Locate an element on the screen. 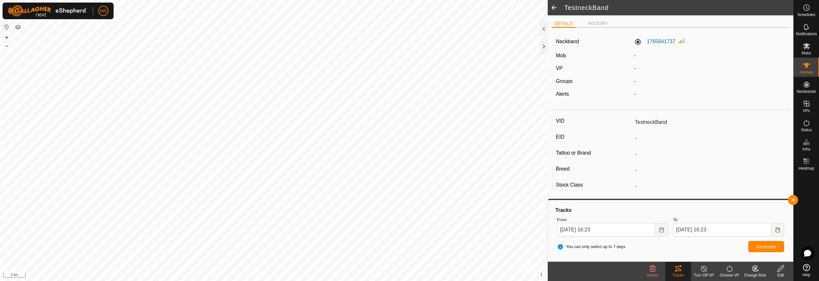  span: i is located at coordinates (541, 274).